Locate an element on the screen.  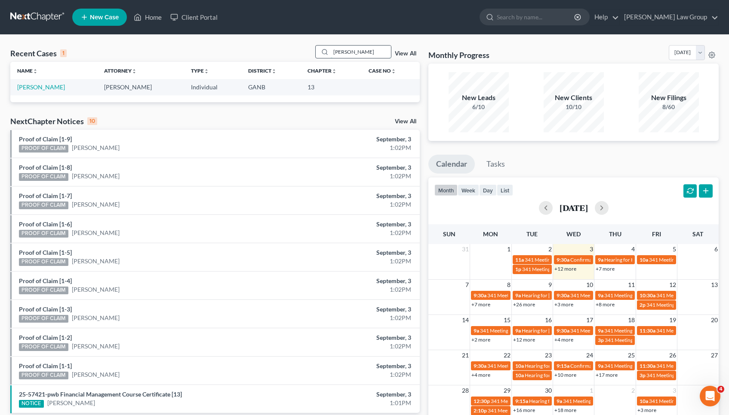
span: 22 is located at coordinates (507, 355).